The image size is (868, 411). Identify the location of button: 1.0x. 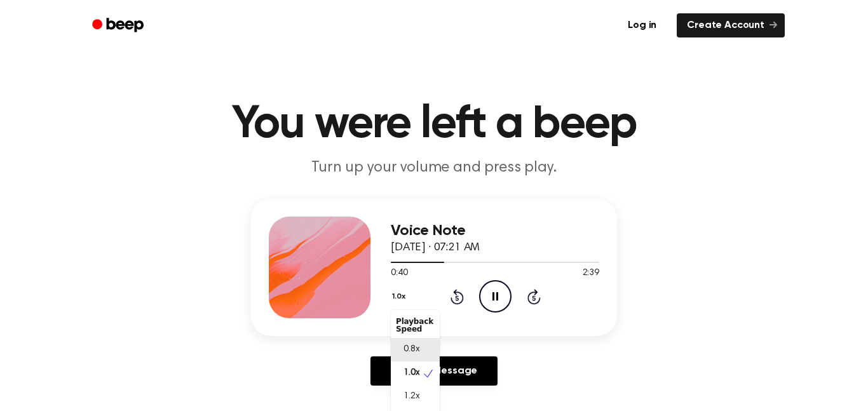
(401, 297).